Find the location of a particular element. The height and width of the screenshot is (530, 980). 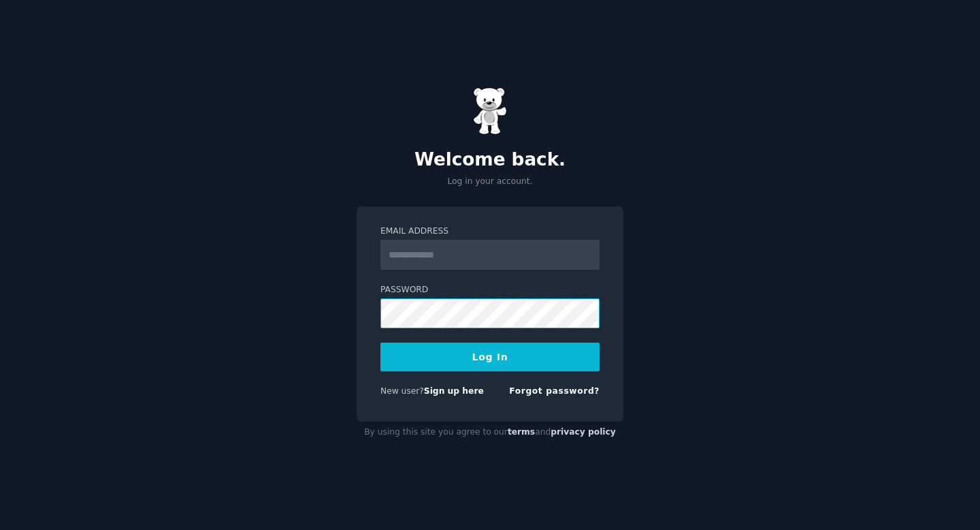

span: New user? is located at coordinates (402, 391).